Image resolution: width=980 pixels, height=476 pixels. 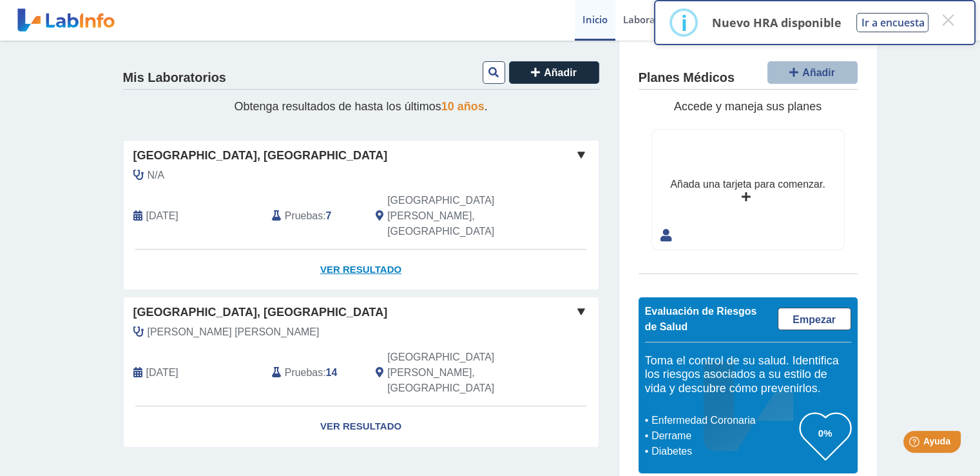 What do you see at coordinates (724, 420) in the screenshot?
I see `li: Enfermedad Coronaria` at bounding box center [724, 420].